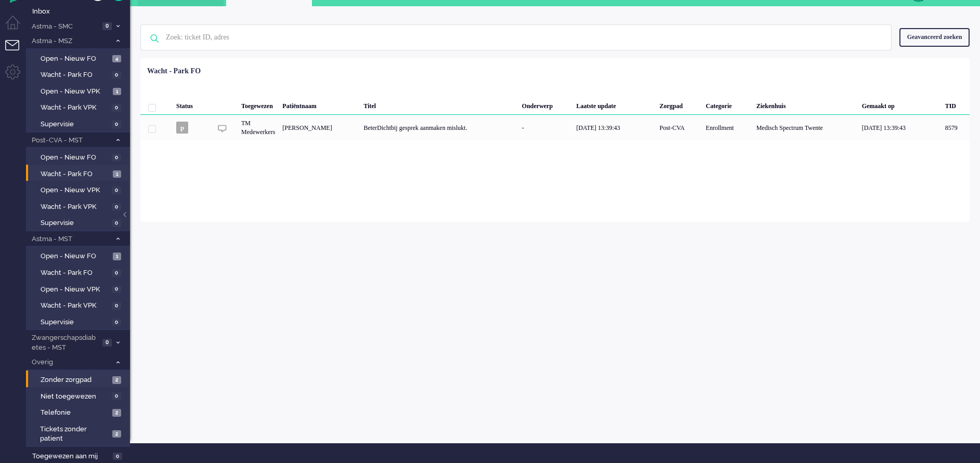  I want to click on div: Medisch Spectrum Twente, so click(806, 127).